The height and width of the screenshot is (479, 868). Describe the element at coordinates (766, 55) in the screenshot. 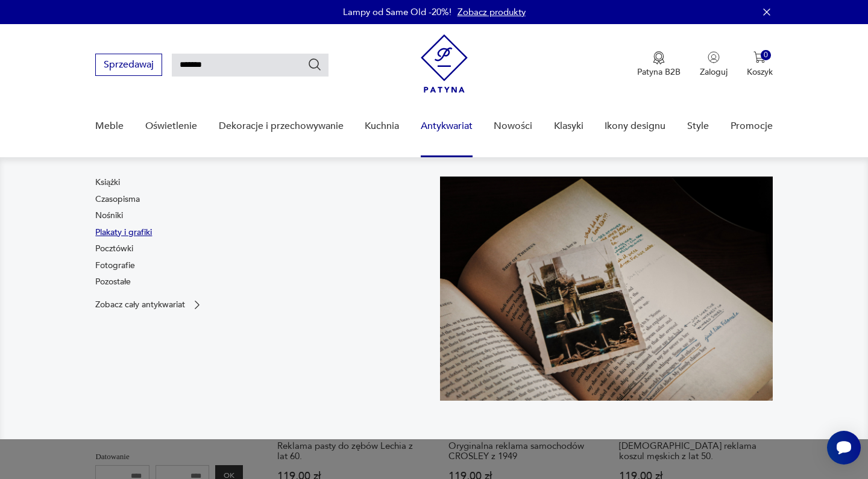

I see `div: 0` at that location.